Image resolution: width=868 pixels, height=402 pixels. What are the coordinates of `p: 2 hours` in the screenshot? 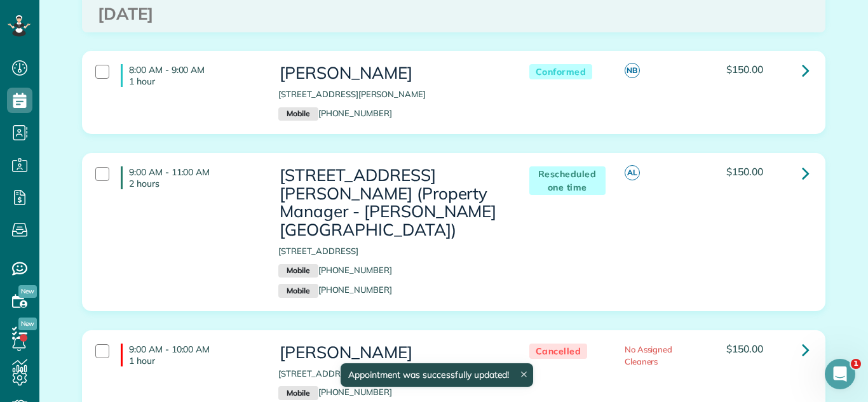 It's located at (194, 183).